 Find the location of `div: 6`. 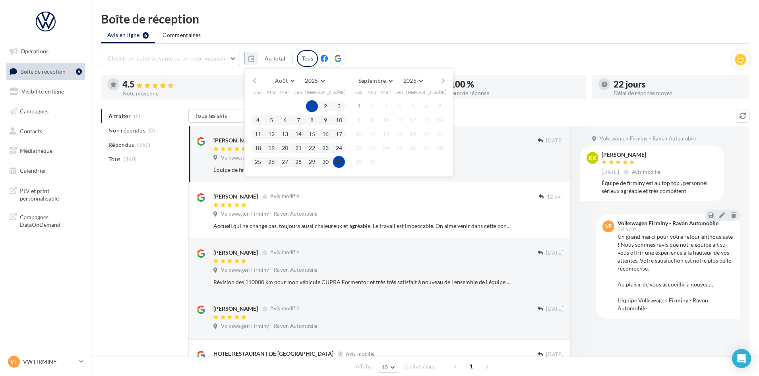

div: 6 is located at coordinates (79, 72).